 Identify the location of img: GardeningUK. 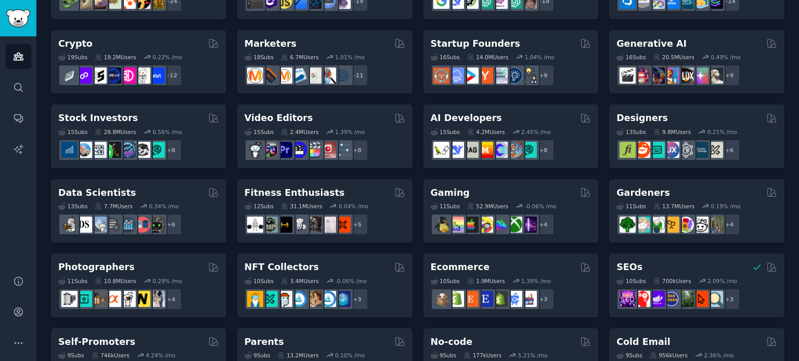
(671, 225).